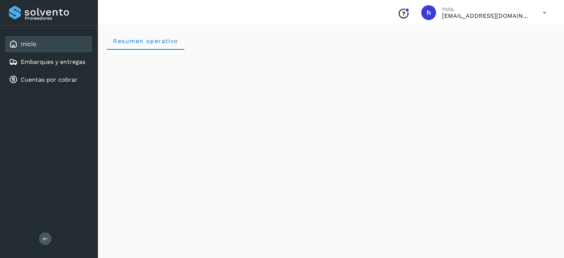 This screenshot has height=258, width=564. Describe the element at coordinates (53, 62) in the screenshot. I see `a: Embarques y entregas` at that location.